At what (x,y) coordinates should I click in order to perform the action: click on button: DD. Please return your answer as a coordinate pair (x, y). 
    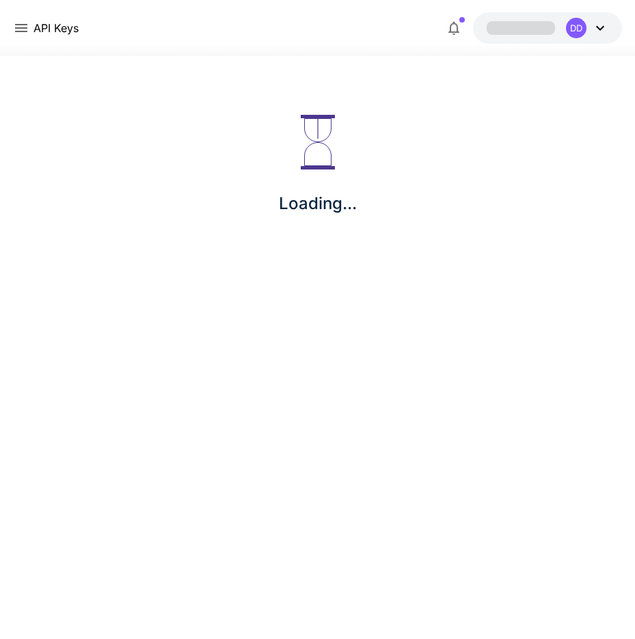
    Looking at the image, I should click on (547, 28).